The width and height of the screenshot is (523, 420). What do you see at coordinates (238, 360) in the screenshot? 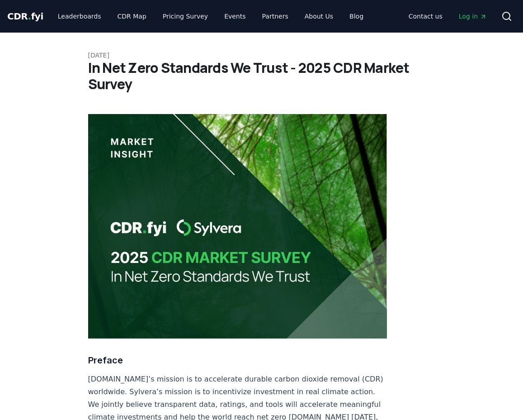
I see `h3: Preface` at bounding box center [238, 360].